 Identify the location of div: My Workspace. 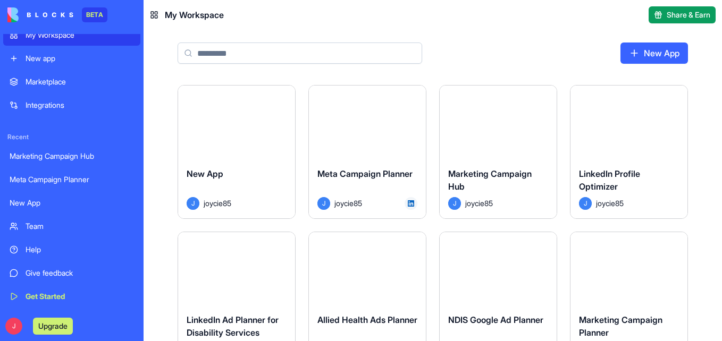
(80, 35).